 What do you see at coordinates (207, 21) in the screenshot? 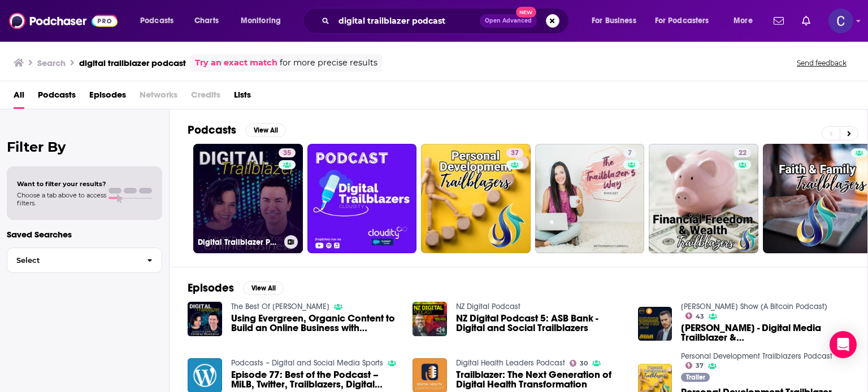
I see `a: Charts` at bounding box center [207, 21].